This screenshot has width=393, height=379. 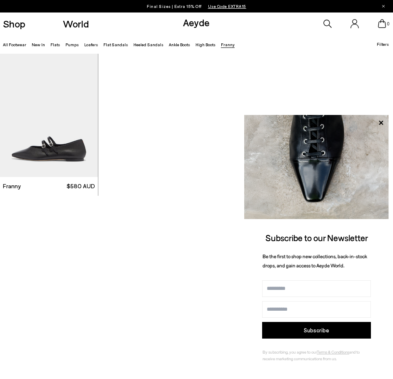 What do you see at coordinates (317, 238) in the screenshot?
I see `span: Subscribe to our Newsletter` at bounding box center [317, 238].